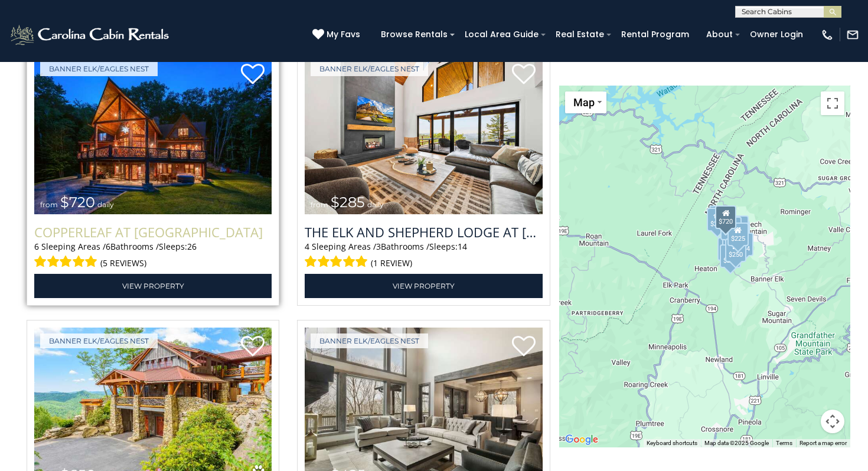 This screenshot has height=471, width=868. Describe the element at coordinates (586, 102) in the screenshot. I see `button: Change map style` at that location.